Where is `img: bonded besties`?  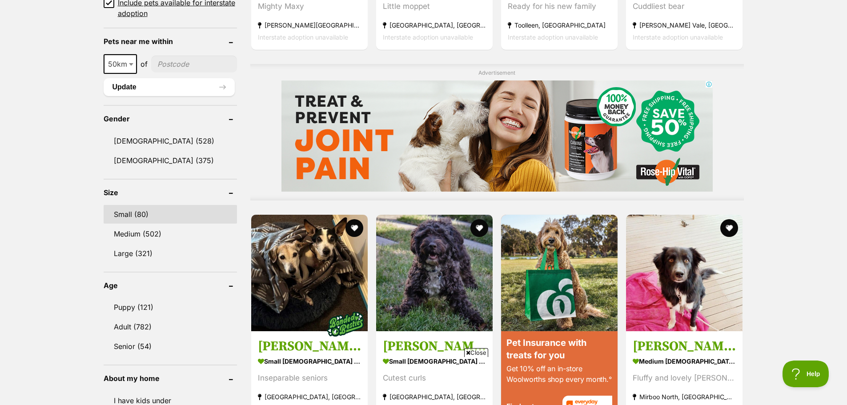
img: bonded besties is located at coordinates (345, 324).